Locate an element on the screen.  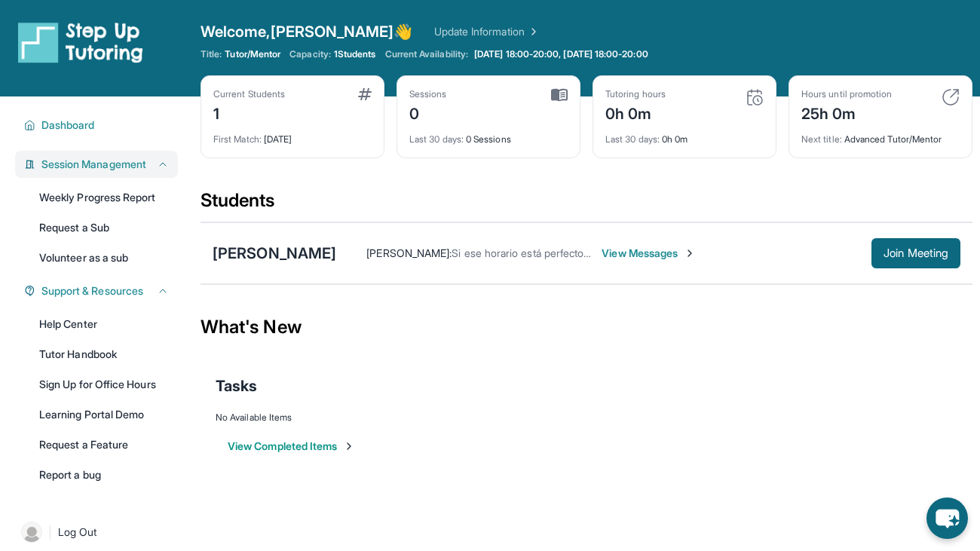
a: Help Center is located at coordinates (104, 324).